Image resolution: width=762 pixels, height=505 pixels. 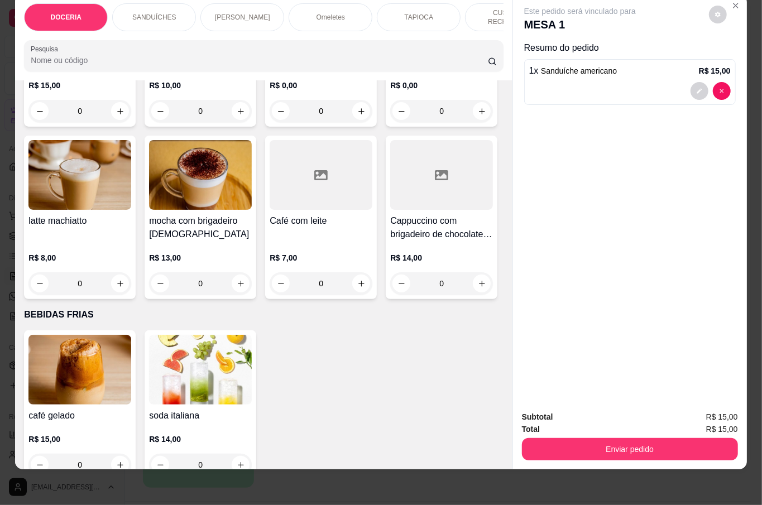 What do you see at coordinates (321, 258) in the screenshot?
I see `p: R$ 7,00` at bounding box center [321, 258].